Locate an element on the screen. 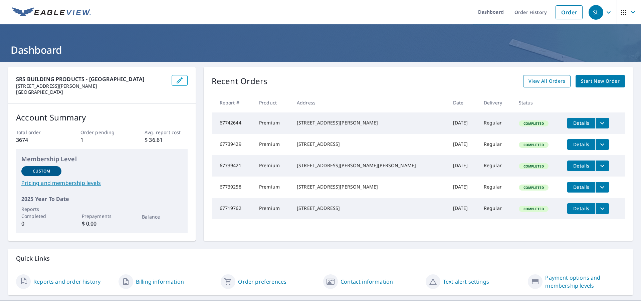 This screenshot has height=304, width=641. td: 67719762 is located at coordinates (233, 209).